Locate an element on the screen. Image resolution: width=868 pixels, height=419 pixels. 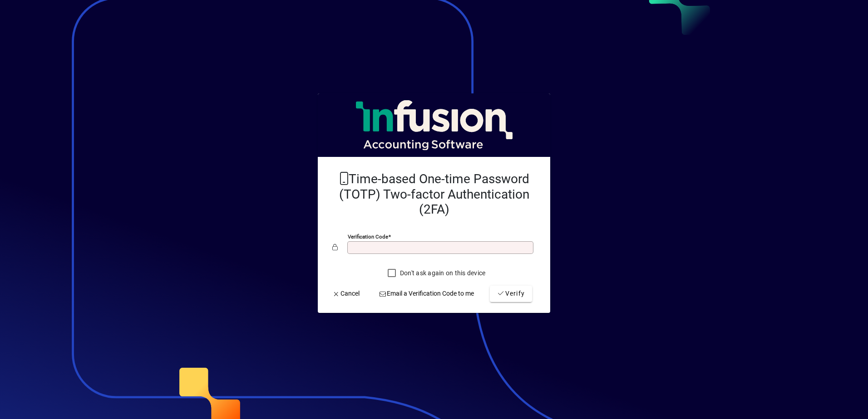
span: Email a Verification Code to me is located at coordinates (426, 293).